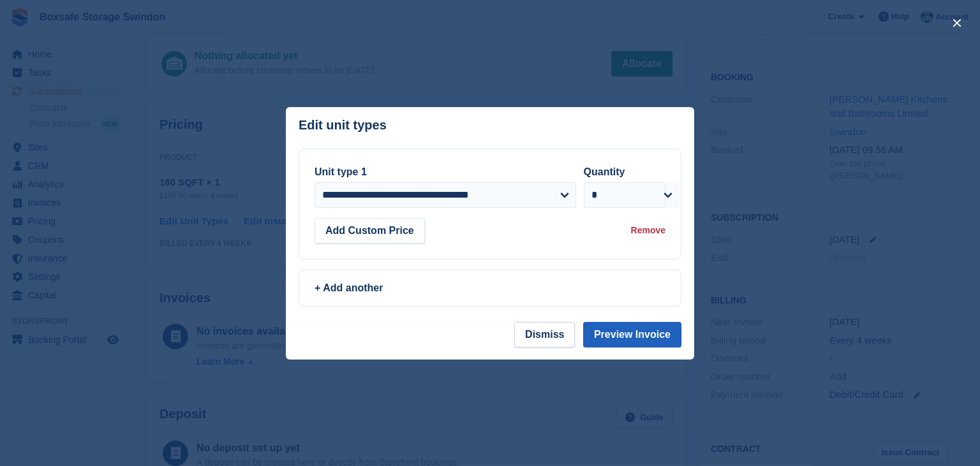  Describe the element at coordinates (341, 172) in the screenshot. I see `label: Unit type 1` at that location.